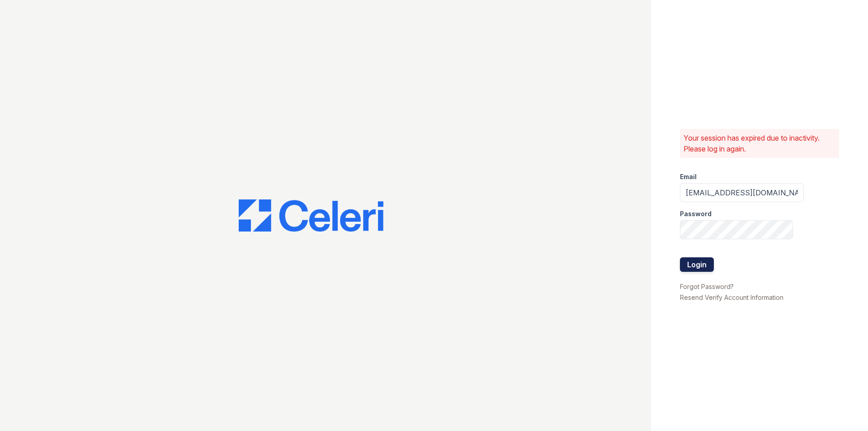 Image resolution: width=868 pixels, height=431 pixels. I want to click on img: CE_Logo_Blue-a8612792a0a2168367f1c8372b55b34899dd931a85d93a1a3d3e32e68fde9ad4.png, so click(311, 216).